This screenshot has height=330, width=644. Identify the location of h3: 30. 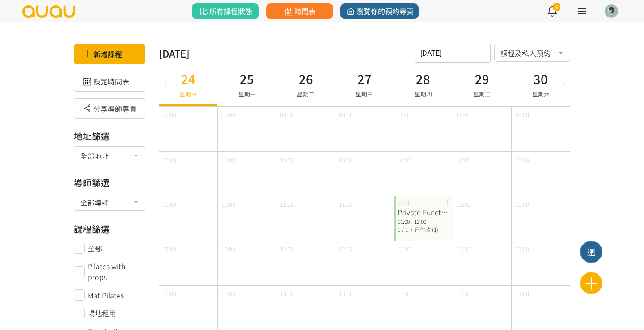
(541, 79).